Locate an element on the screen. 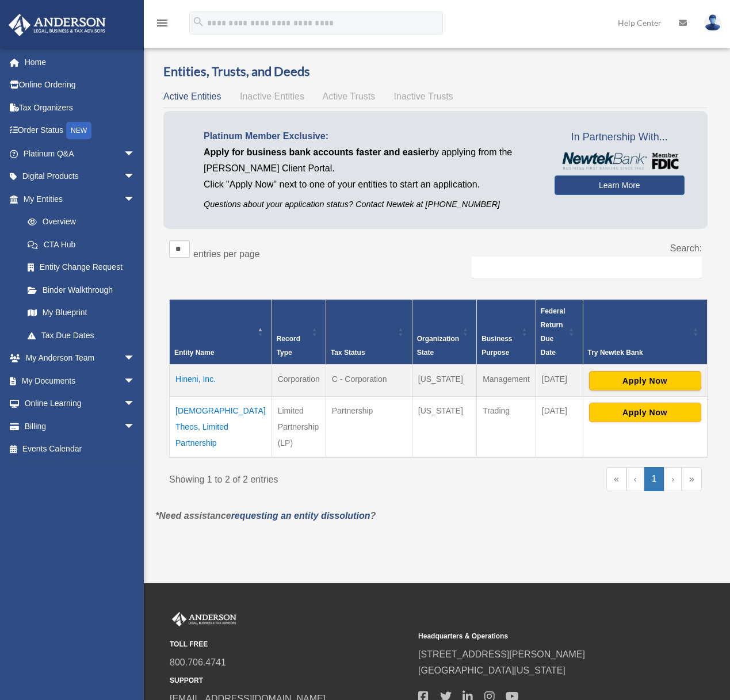 The width and height of the screenshot is (730, 700). a: CTA Hub is located at coordinates (81, 244).